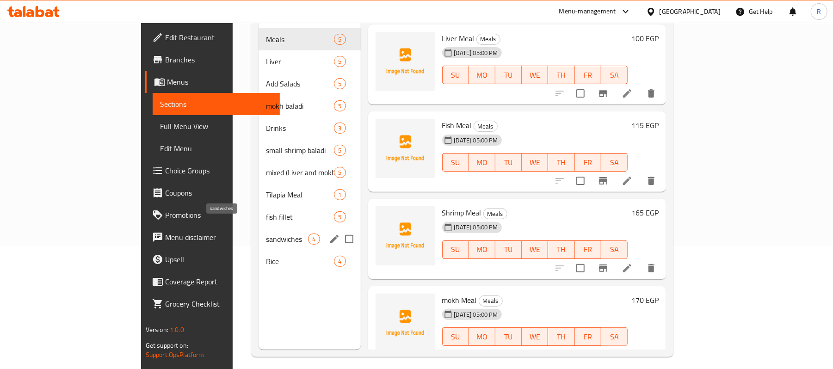  I want to click on h6: 115 EGP, so click(645, 125).